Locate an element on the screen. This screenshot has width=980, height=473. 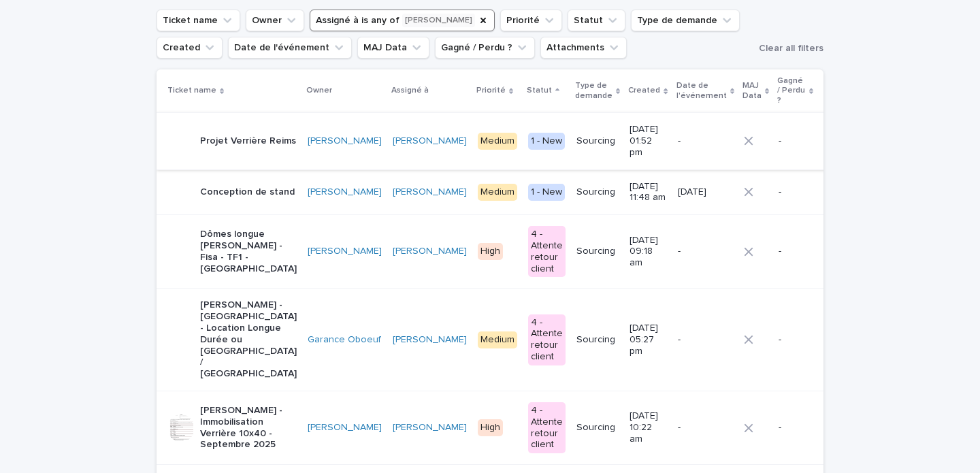
button: Priorité is located at coordinates (530, 21).